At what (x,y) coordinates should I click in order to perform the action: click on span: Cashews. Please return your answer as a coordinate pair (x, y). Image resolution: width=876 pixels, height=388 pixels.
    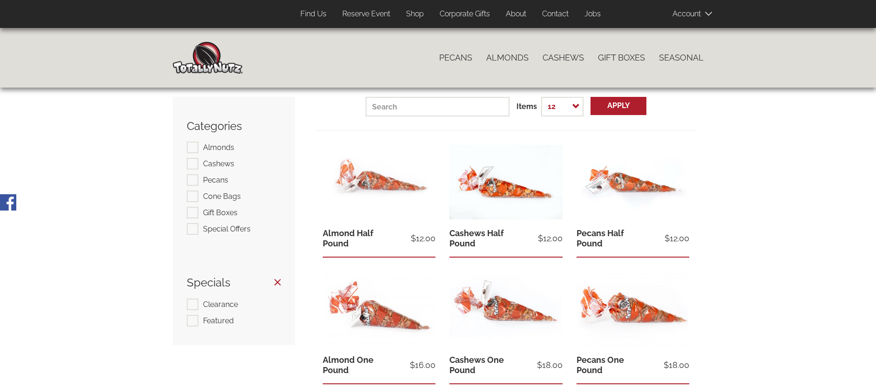
    Looking at the image, I should click on (218, 163).